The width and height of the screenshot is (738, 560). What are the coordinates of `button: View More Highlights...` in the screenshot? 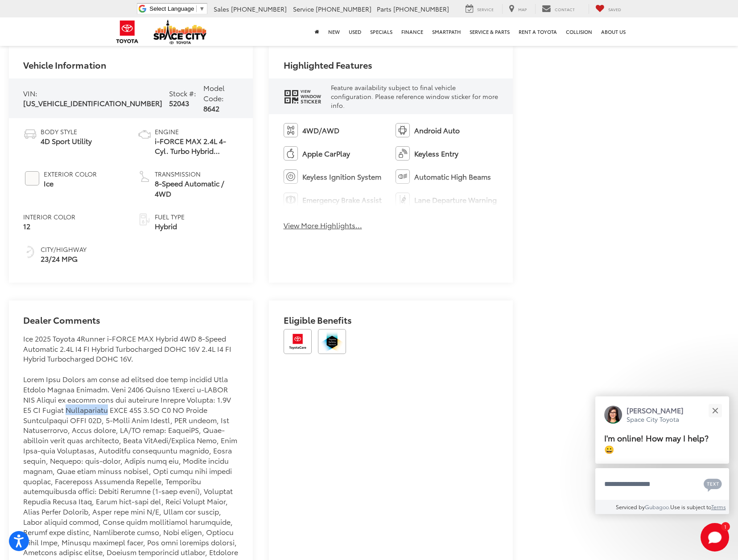 It's located at (323, 225).